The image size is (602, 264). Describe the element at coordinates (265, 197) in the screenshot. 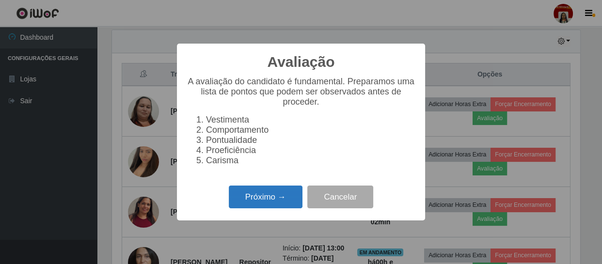

I see `button: Próximo →` at that location.